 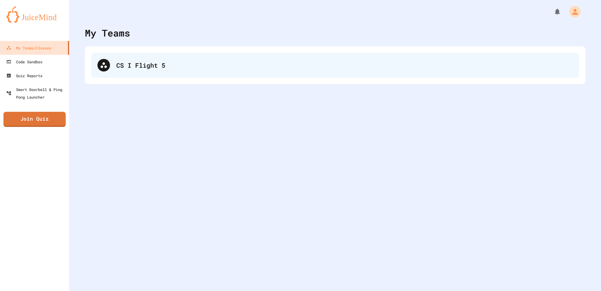 What do you see at coordinates (24, 75) in the screenshot?
I see `div: Quiz Reports` at bounding box center [24, 75].